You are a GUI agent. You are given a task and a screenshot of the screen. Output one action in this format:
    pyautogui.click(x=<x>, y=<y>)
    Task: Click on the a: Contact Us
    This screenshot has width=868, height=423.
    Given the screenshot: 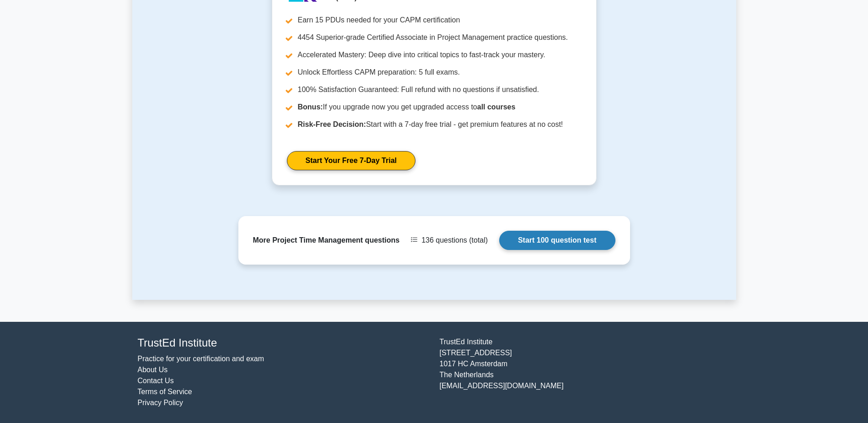 What is the action you would take?
    pyautogui.click(x=155, y=380)
    